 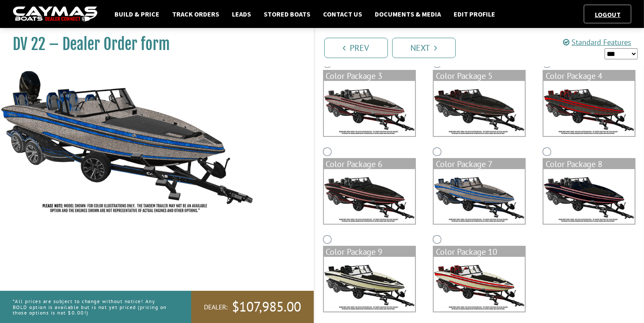 What do you see at coordinates (137, 14) in the screenshot?
I see `a: Build & Price` at bounding box center [137, 14].